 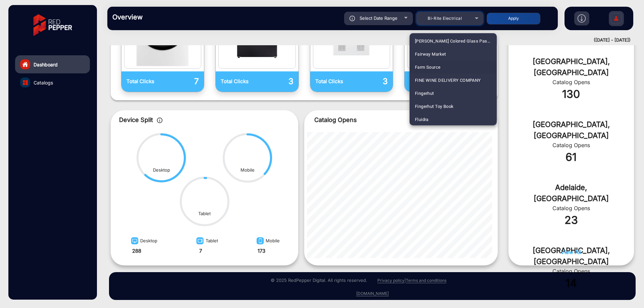 What do you see at coordinates (434, 106) in the screenshot?
I see `span: Fingerhut Toy Book` at bounding box center [434, 106].